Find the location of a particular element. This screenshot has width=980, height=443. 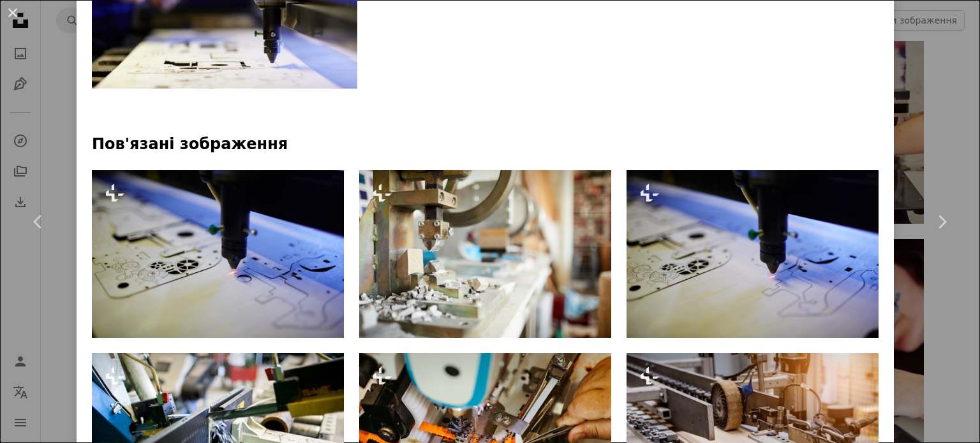

img: Сучасна лазерна технологія для гравіювання деталей is located at coordinates (752, 254).